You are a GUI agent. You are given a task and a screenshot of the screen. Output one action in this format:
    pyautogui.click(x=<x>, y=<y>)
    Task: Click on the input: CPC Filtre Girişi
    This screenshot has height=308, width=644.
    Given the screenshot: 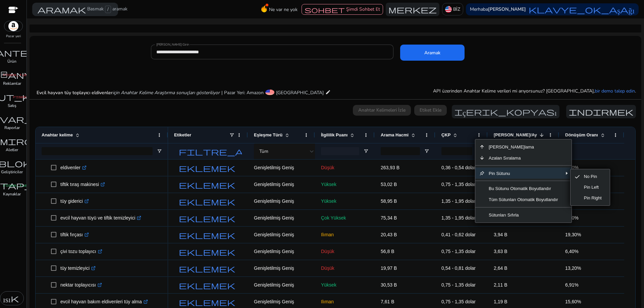 What is the action you would take?
    pyautogui.click(x=456, y=151)
    